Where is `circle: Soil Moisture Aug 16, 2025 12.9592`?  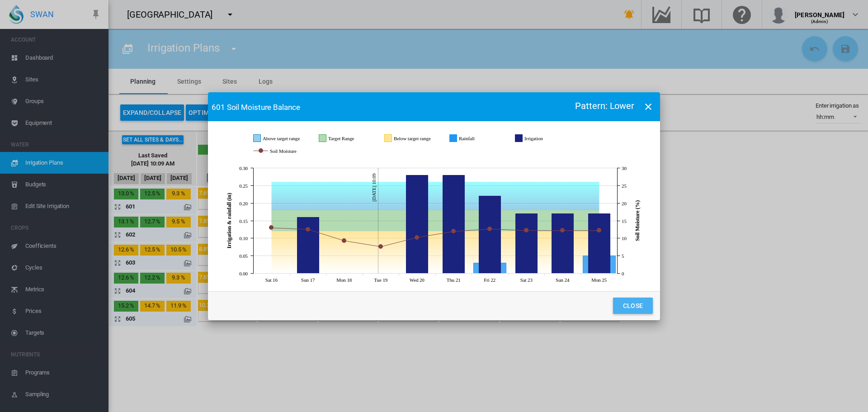 circle: Soil Moisture Aug 16, 2025 12.9592 is located at coordinates (271, 228).